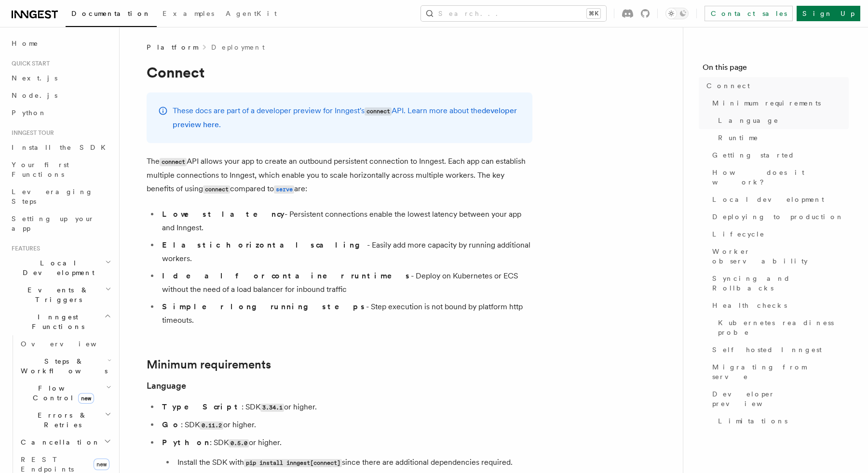 The image size is (868, 473). Describe the element at coordinates (66, 443) in the screenshot. I see `button: Cancellation` at that location.